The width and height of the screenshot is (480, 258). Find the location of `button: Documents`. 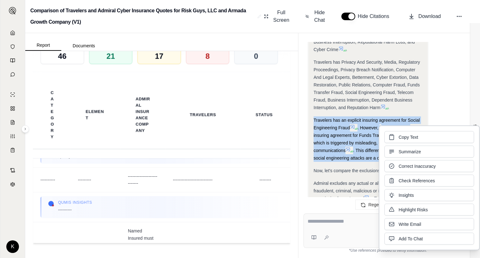

button: Documents is located at coordinates (84, 46).